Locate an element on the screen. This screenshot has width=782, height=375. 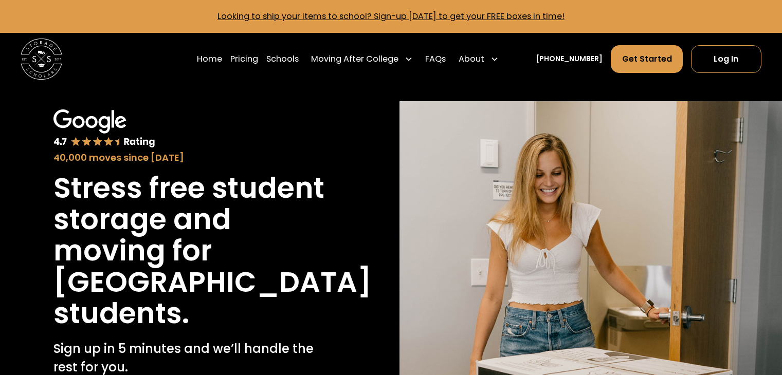
img: Storage Scholars main logo is located at coordinates (41, 59).